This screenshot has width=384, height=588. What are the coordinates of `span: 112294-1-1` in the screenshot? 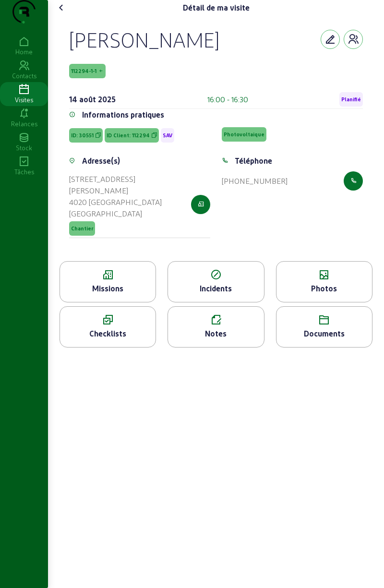 It's located at (83, 71).